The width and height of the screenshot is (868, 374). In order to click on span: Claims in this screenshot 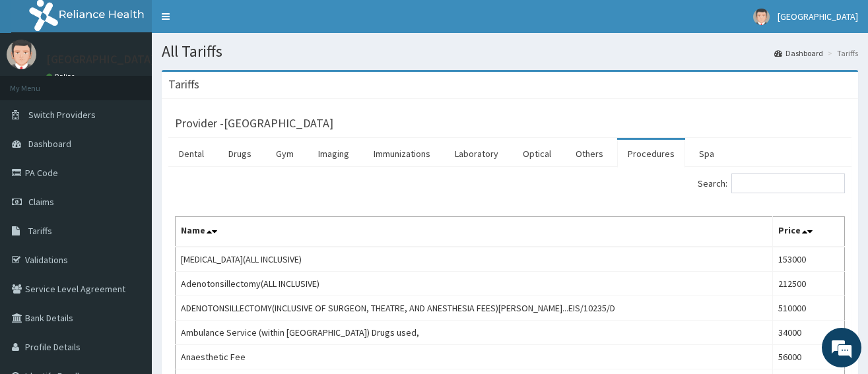, I will do `click(41, 202)`.